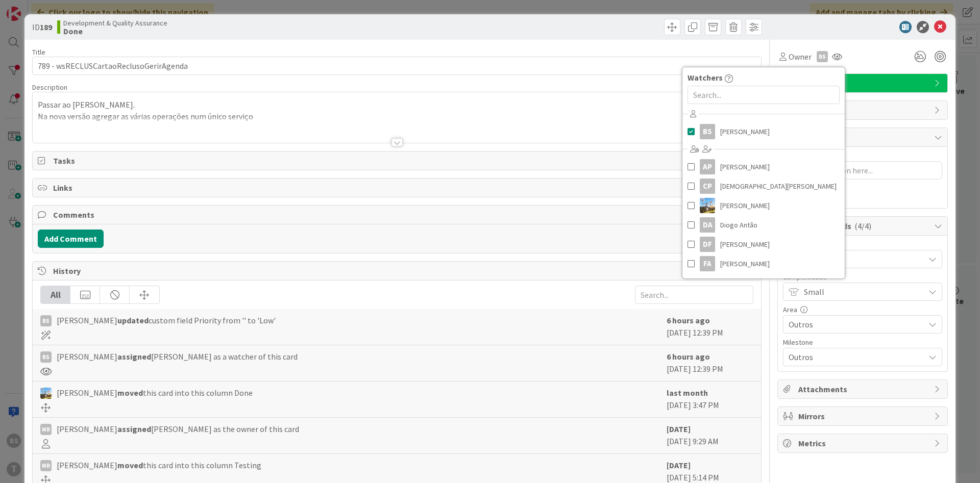 The height and width of the screenshot is (483, 980). What do you see at coordinates (863, 137) in the screenshot?
I see `span: Block` at bounding box center [863, 137].